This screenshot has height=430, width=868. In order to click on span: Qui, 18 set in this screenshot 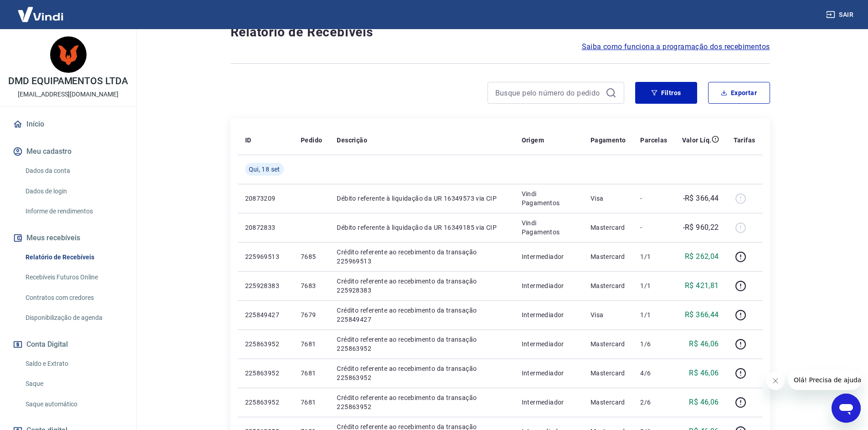, I will do `click(264, 169)`.